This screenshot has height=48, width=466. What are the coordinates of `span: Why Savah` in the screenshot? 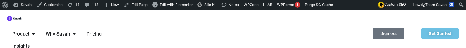 It's located at (58, 34).